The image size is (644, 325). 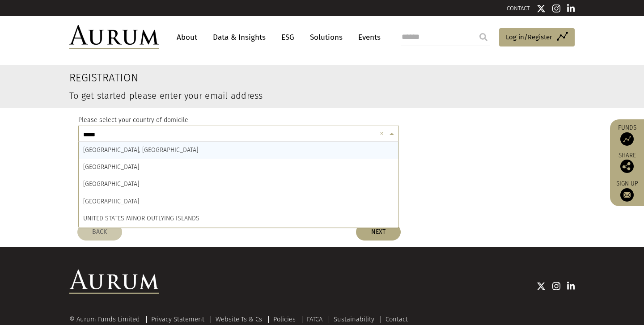 What do you see at coordinates (383, 134) in the screenshot?
I see `span: Clear all` at bounding box center [383, 134].